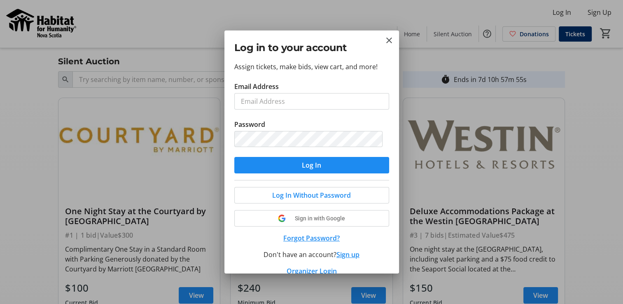  Describe the element at coordinates (311, 195) in the screenshot. I see `span: Log In Without Password` at that location.